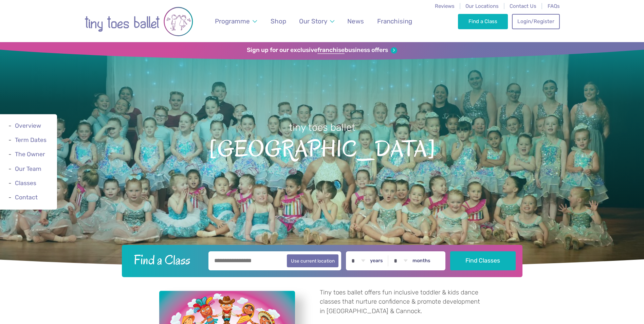 The width and height of the screenshot is (644, 324). Describe the element at coordinates (312, 261) in the screenshot. I see `button: Use current location` at that location.